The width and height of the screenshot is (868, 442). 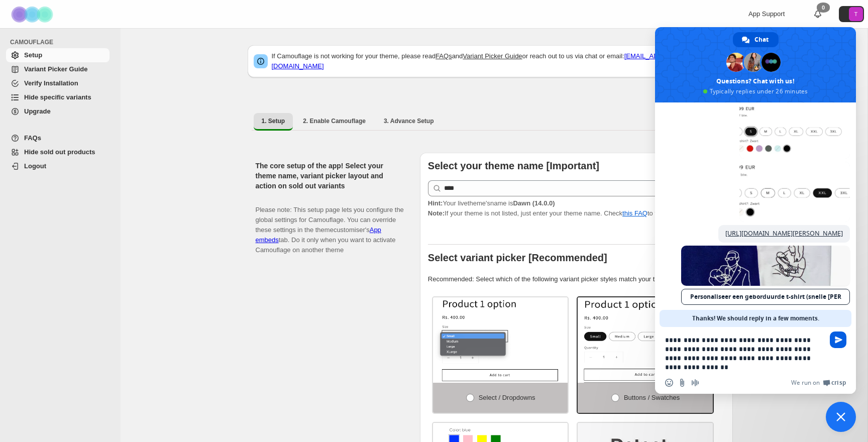 What do you see at coordinates (20, 30) in the screenshot?
I see `img: website_grey.svg` at bounding box center [20, 30].